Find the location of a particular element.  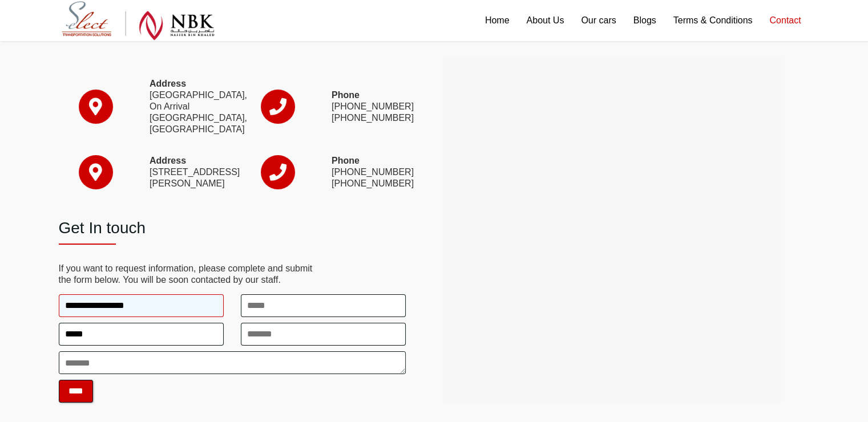

img: Select Rent a Car is located at coordinates (138, 21).